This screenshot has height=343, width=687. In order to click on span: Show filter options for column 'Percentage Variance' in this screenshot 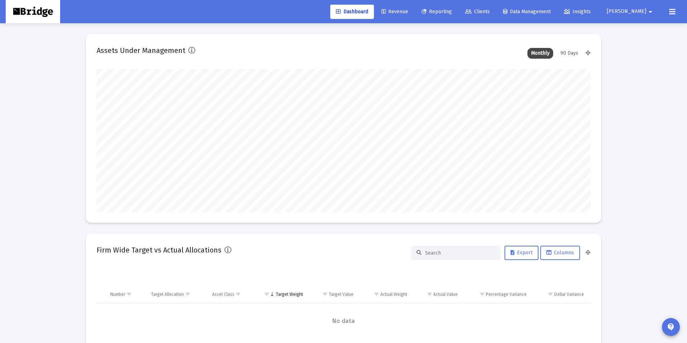, I will do `click(482, 294)`.